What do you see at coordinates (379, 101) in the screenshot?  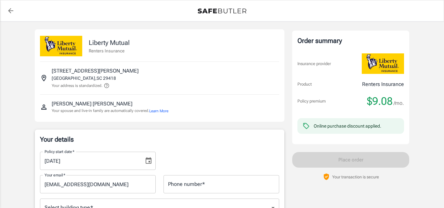 I see `span: $9.08` at bounding box center [379, 101].